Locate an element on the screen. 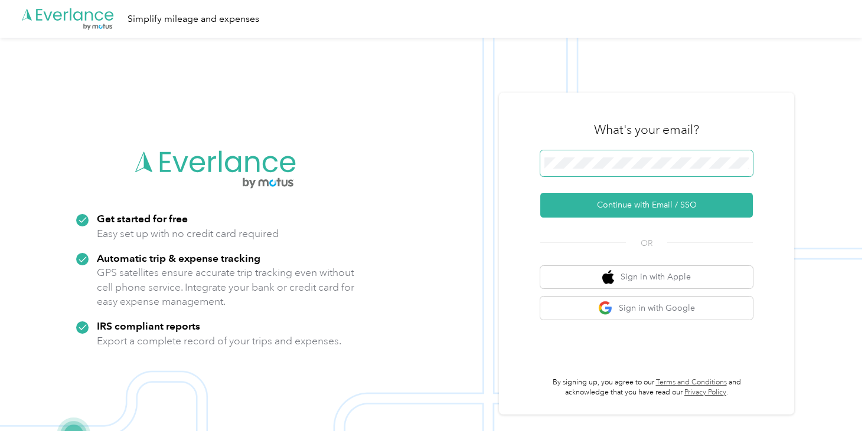 This screenshot has width=868, height=431. button: apple logoSign in with Apple is located at coordinates (646, 277).